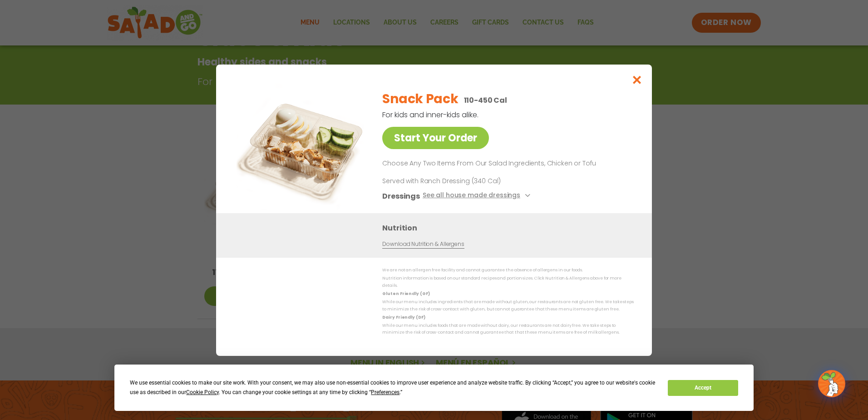  What do you see at coordinates (508, 305) in the screenshot?
I see `p: While our menu includes ingredients that are made without gluten, our restaurants are not gluten ...` at bounding box center [508, 305].